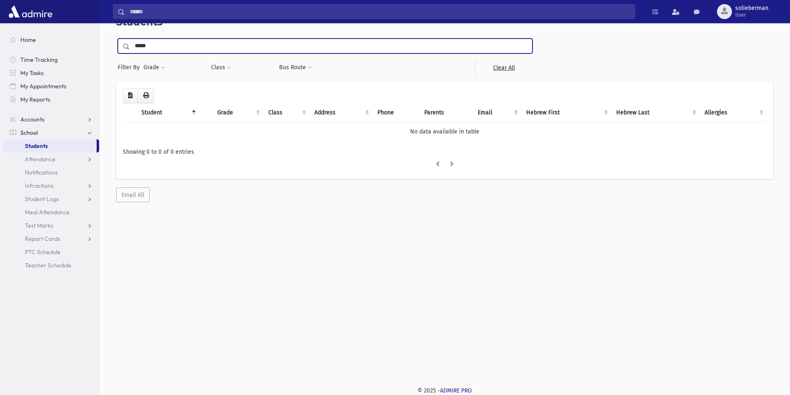 Image resolution: width=790 pixels, height=395 pixels. I want to click on a: Accounts, so click(51, 119).